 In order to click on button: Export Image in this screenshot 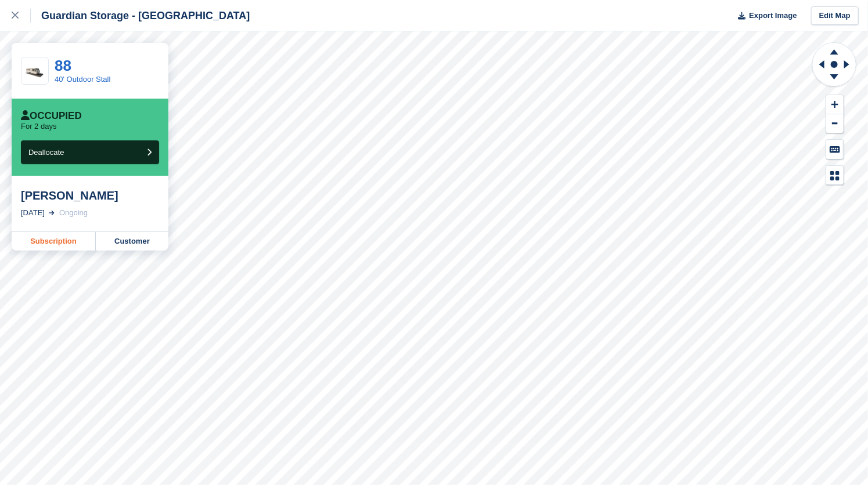, I will do `click(764, 16)`.